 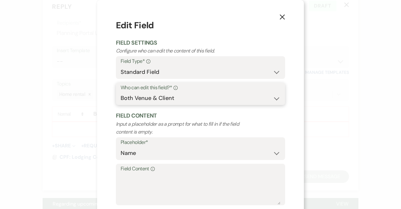 I want to click on p: Input a placeholder as a prompt for what to fill in if the field content is empty., so click(x=184, y=128).